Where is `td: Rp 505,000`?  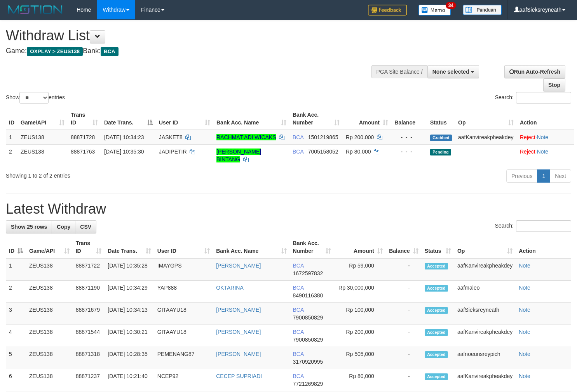 td: Rp 505,000 is located at coordinates (359, 358).